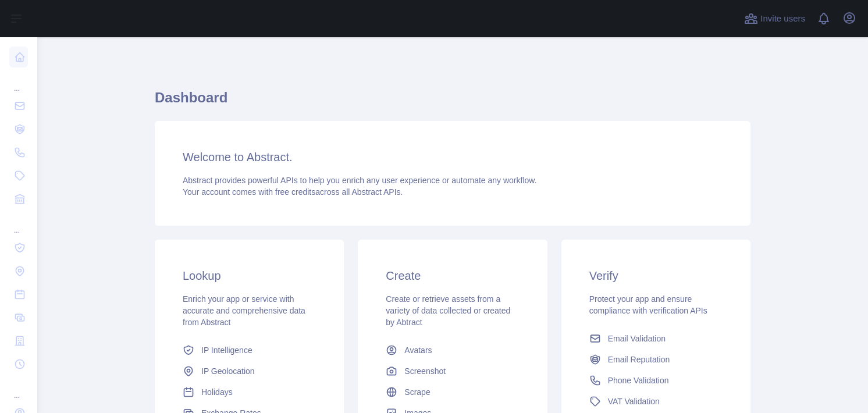 The height and width of the screenshot is (413, 868). Describe the element at coordinates (775, 19) in the screenshot. I see `button: Invite users` at that location.